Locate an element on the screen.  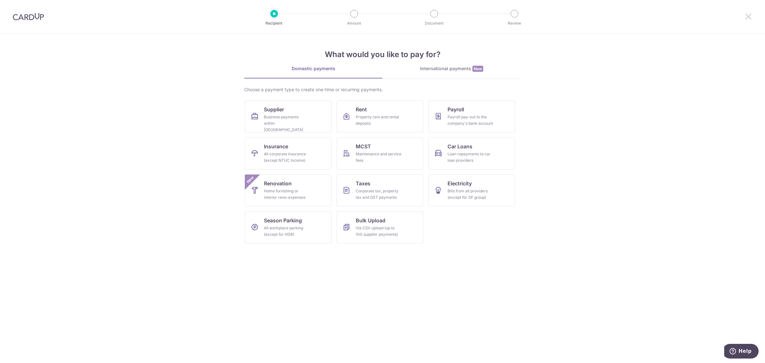
a: Bulk UploadVia CSV upload (up to 100 supplier payments) is located at coordinates (380, 227).